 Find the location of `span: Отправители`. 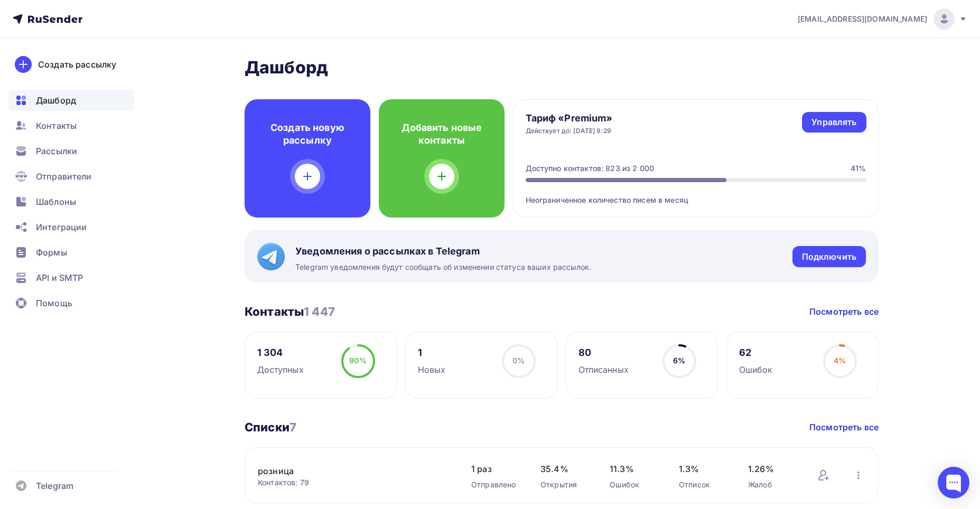

span: Отправители is located at coordinates (64, 176).